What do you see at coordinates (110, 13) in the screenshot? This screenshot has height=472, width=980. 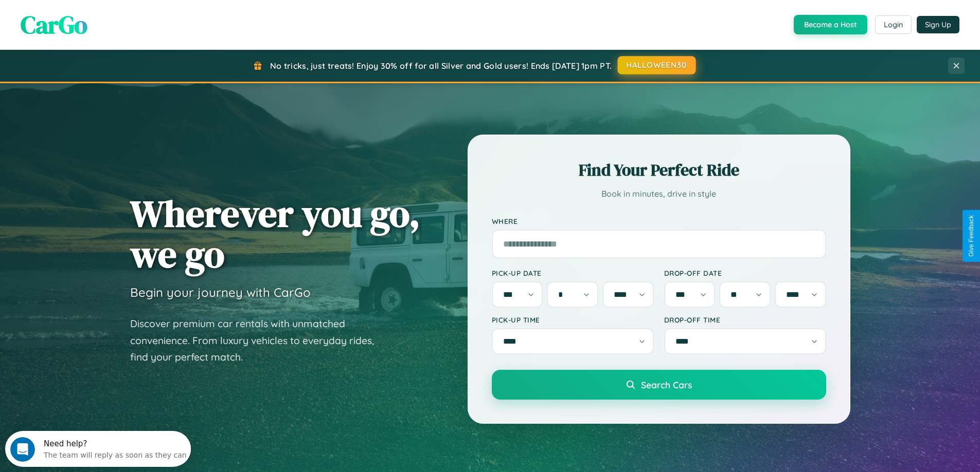 I see `div: Need help?` at bounding box center [110, 13].